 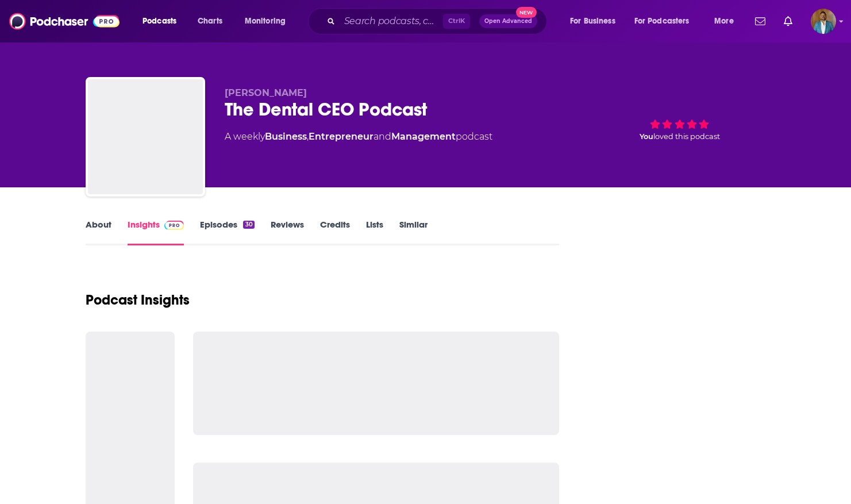 What do you see at coordinates (392, 21) in the screenshot?
I see `input: Search podcasts, credits, & more...` at bounding box center [392, 21].